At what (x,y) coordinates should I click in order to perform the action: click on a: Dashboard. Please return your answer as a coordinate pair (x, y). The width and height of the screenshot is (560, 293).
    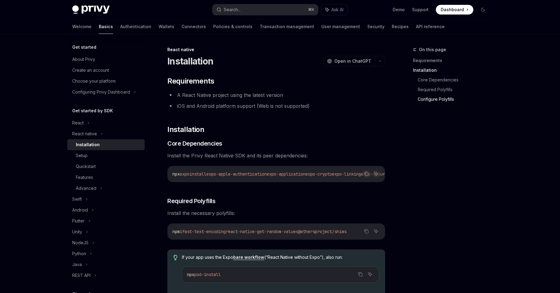
    Looking at the image, I should click on (455, 10).